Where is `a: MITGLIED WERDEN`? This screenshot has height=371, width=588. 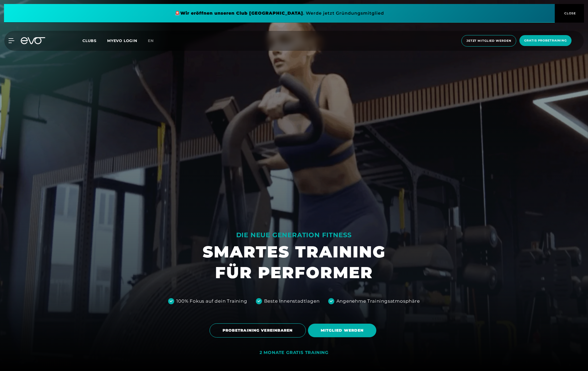 a: MITGLIED WERDEN is located at coordinates (344, 330).